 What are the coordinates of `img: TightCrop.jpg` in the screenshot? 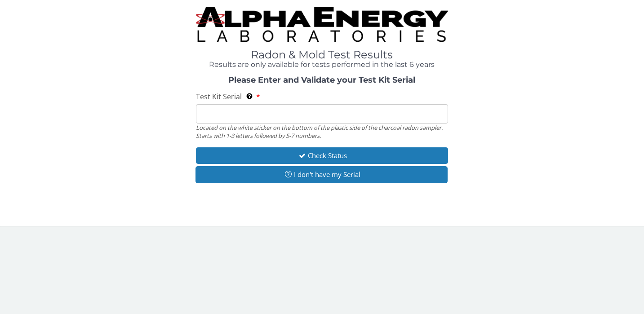 It's located at (322, 24).